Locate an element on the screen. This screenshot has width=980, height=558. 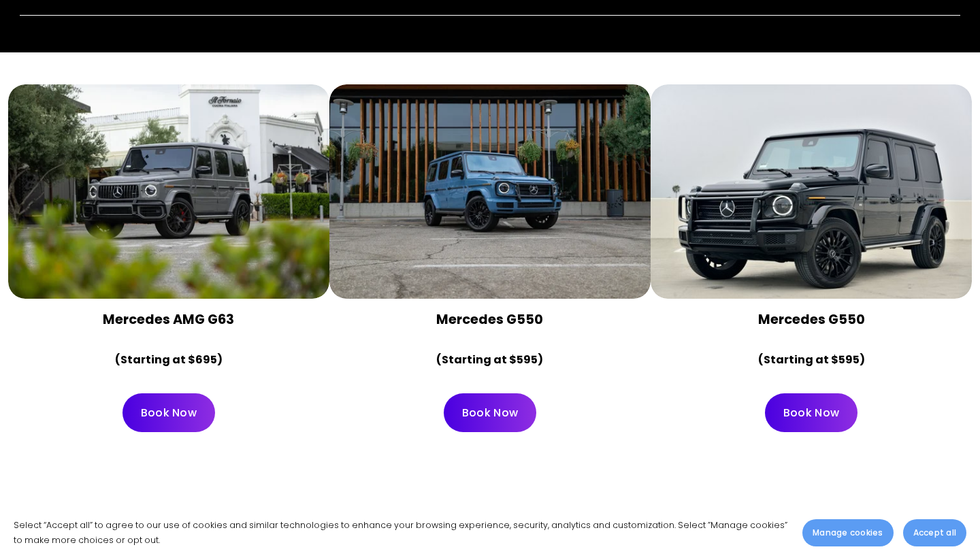
strong: (Starting at $695) is located at coordinates (169, 359).